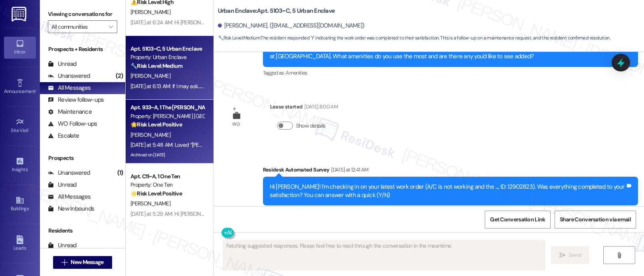  I want to click on textarea: Fetching suggested responses. Please feel free to read through the conversation in the meantime., so click(384, 255).